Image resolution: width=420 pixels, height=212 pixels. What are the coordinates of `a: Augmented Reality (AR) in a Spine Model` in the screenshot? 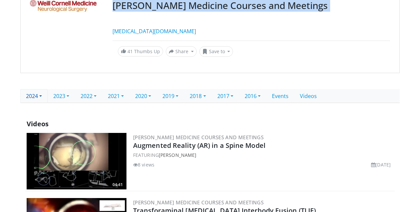 It's located at (199, 145).